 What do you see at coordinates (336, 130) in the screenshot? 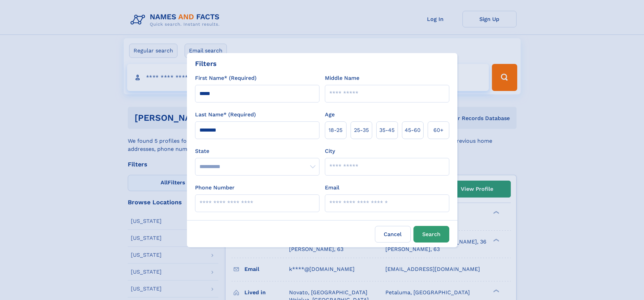
I see `span: 18‑25` at bounding box center [336, 130].